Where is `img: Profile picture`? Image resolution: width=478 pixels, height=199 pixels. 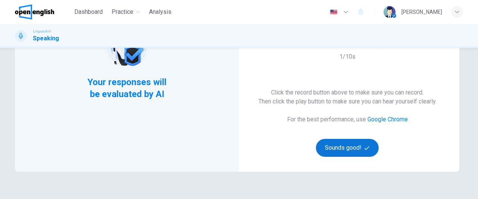
img: Profile picture is located at coordinates (390, 12).